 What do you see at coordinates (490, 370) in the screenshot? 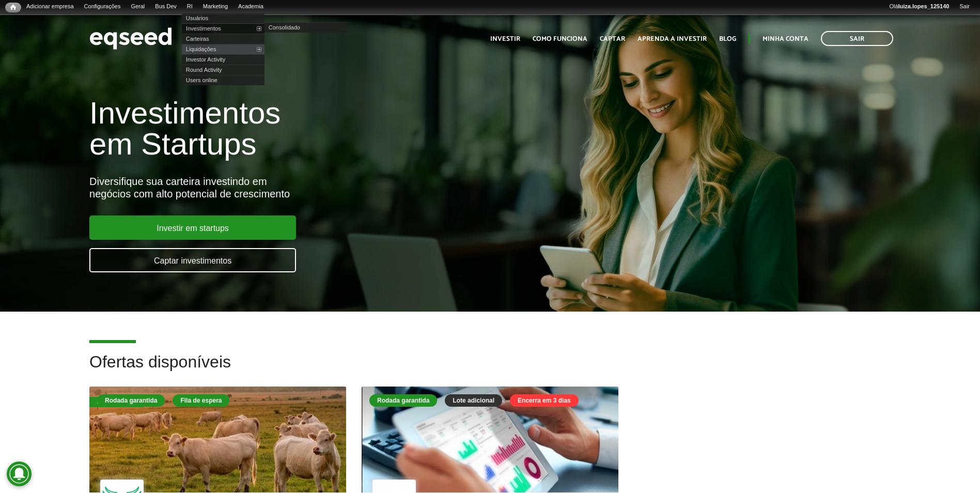
I see `h2: Ofertas disponíveis` at bounding box center [490, 370].